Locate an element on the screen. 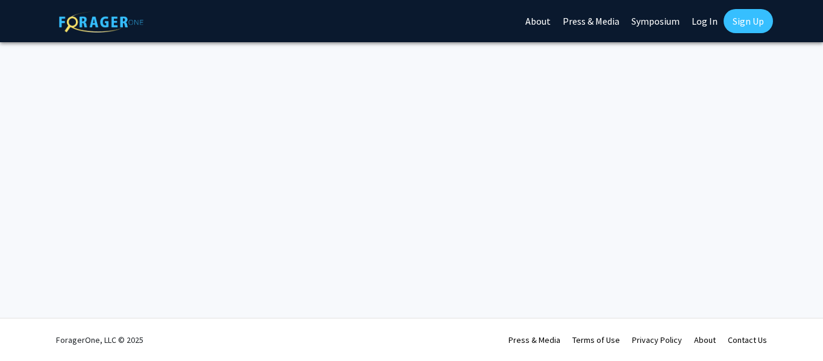  a: Contact Us is located at coordinates (747, 340).